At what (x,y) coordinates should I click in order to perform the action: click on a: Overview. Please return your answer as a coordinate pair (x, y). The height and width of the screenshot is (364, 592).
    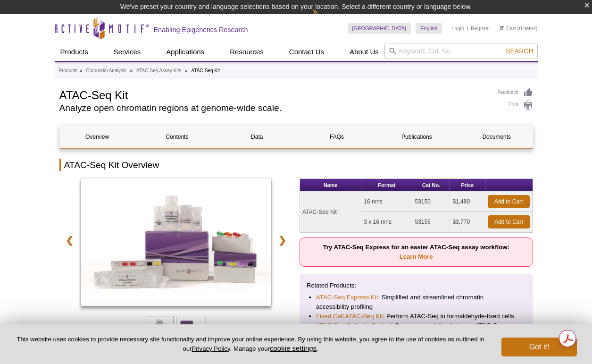
    Looking at the image, I should click on (97, 137).